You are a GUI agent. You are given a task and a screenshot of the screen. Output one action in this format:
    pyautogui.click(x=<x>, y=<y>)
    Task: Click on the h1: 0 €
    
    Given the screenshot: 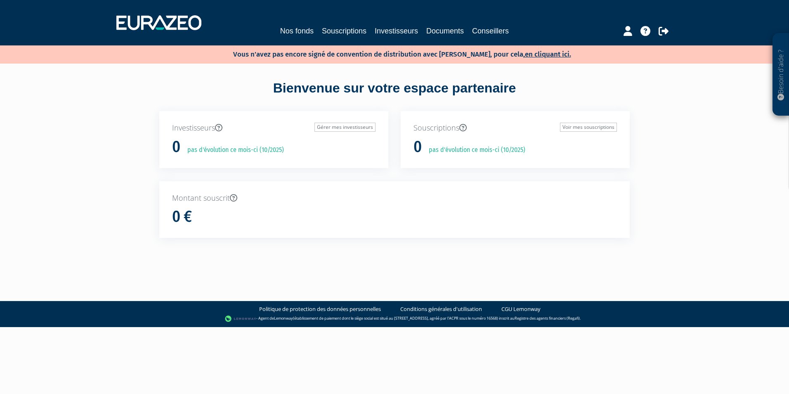 What is the action you would take?
    pyautogui.click(x=182, y=217)
    